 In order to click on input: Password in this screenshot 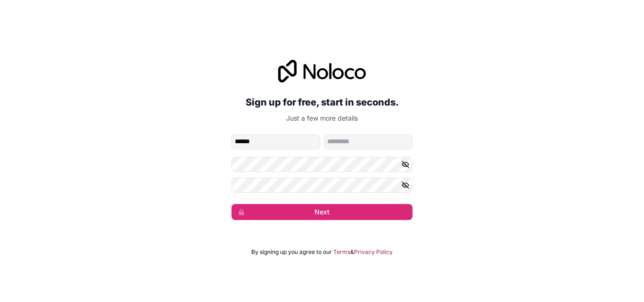, I will do `click(322, 164)`.